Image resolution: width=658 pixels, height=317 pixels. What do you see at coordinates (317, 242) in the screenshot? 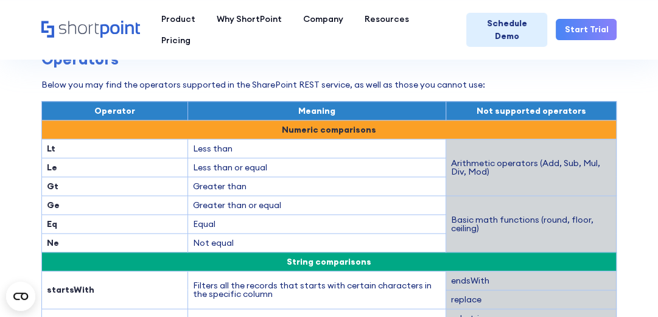
I see `td: Not equal` at bounding box center [317, 242].